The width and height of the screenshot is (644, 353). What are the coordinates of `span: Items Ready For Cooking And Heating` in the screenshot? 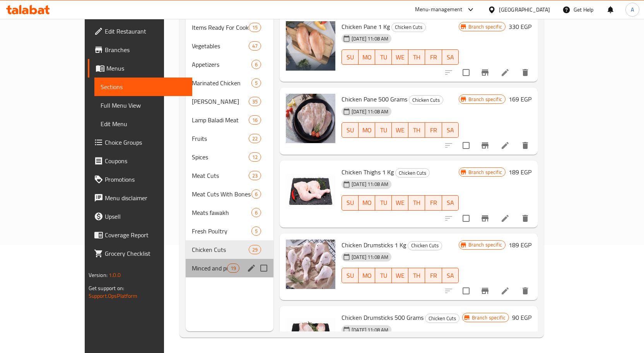 It's located at (220, 27).